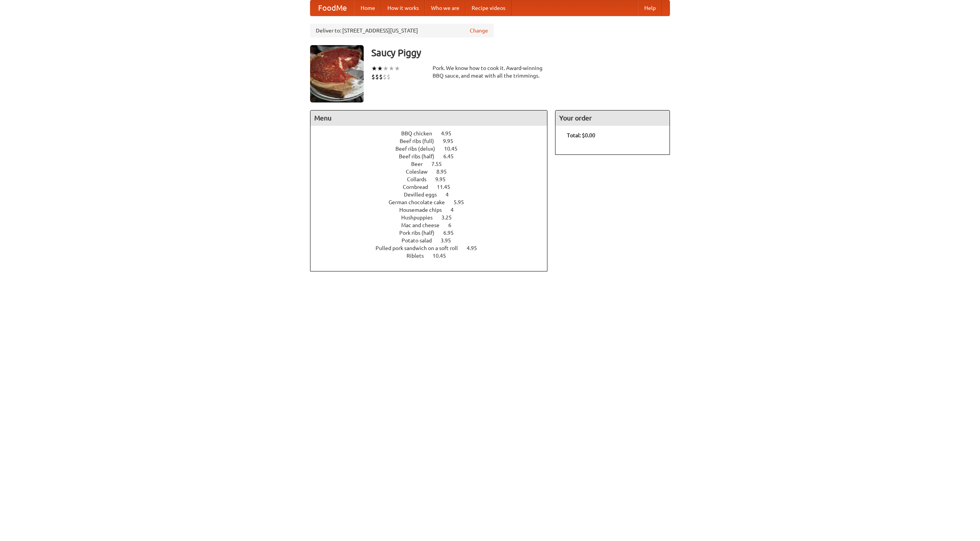 The height and width of the screenshot is (541, 980). I want to click on span: Collards, so click(420, 179).